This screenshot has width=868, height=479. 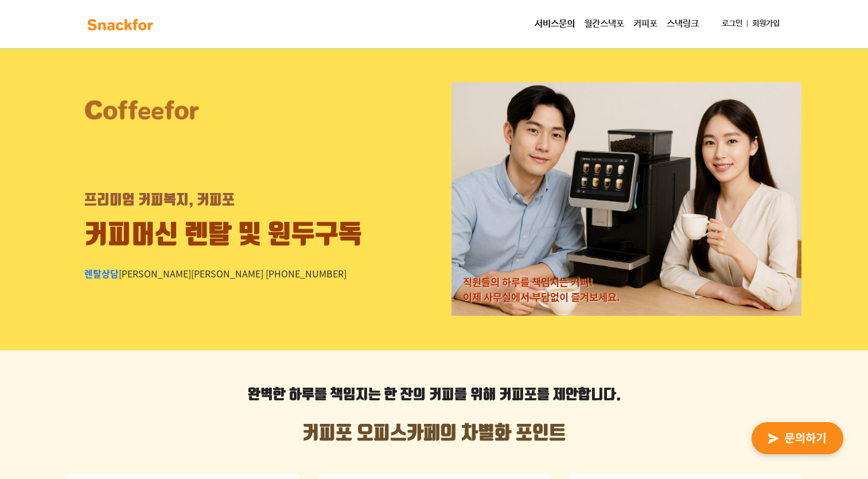 I want to click on a: 커피포, so click(x=646, y=24).